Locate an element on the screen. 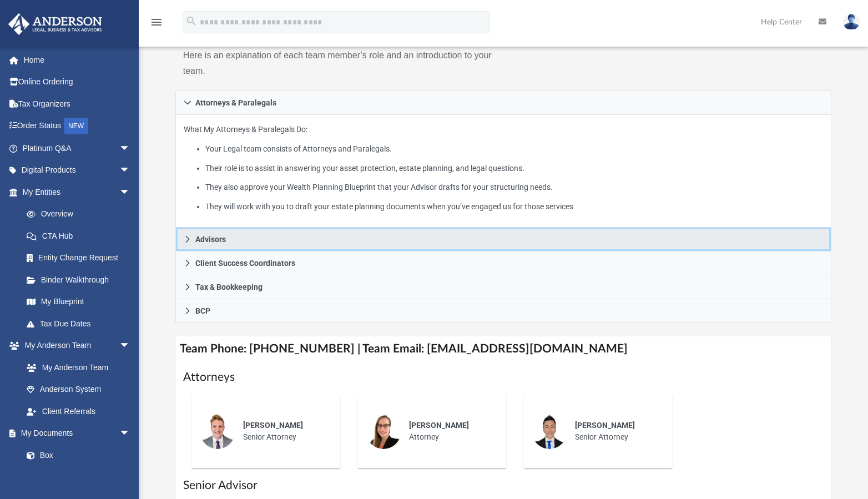 The width and height of the screenshot is (868, 499). a: Platinum Q&Aarrow_drop_down is located at coordinates (77, 148).